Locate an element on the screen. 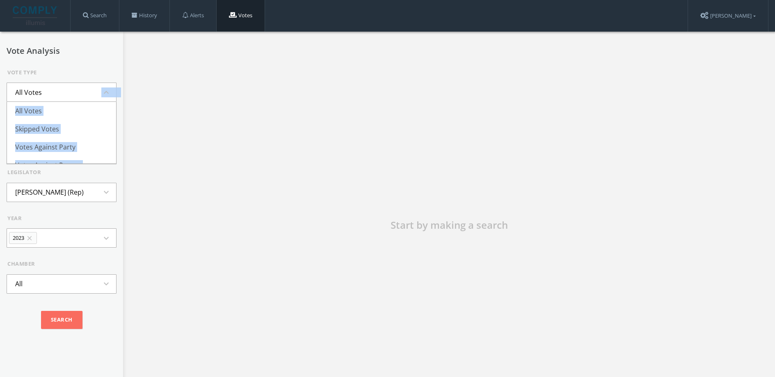 The image size is (775, 377). li: Skipped Votes is located at coordinates (62, 129).